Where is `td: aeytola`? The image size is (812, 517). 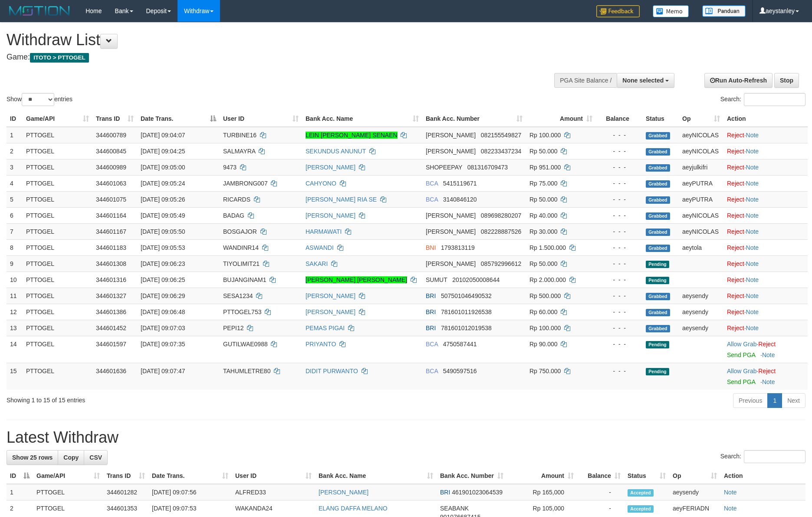 td: aeytola is located at coordinates (700, 247).